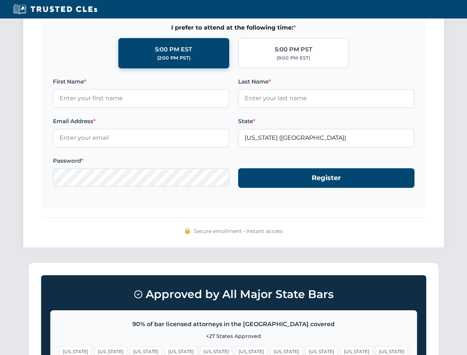 The image size is (467, 355). Describe the element at coordinates (326, 138) in the screenshot. I see `input: Florida (FL)` at that location.